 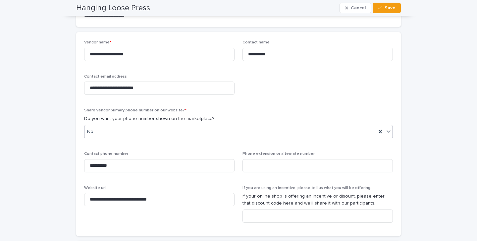 I want to click on span: Share vendor primary phone number on our website?, so click(x=135, y=110).